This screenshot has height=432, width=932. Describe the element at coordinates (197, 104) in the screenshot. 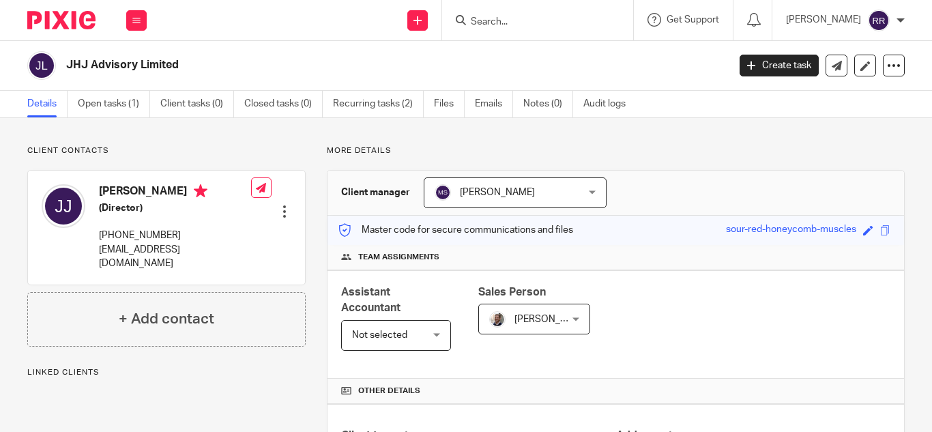

I see `a: Client tasks (0)` at that location.